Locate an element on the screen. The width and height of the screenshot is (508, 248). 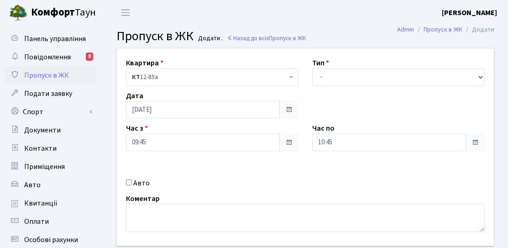
label: Квартира is located at coordinates (145, 63).